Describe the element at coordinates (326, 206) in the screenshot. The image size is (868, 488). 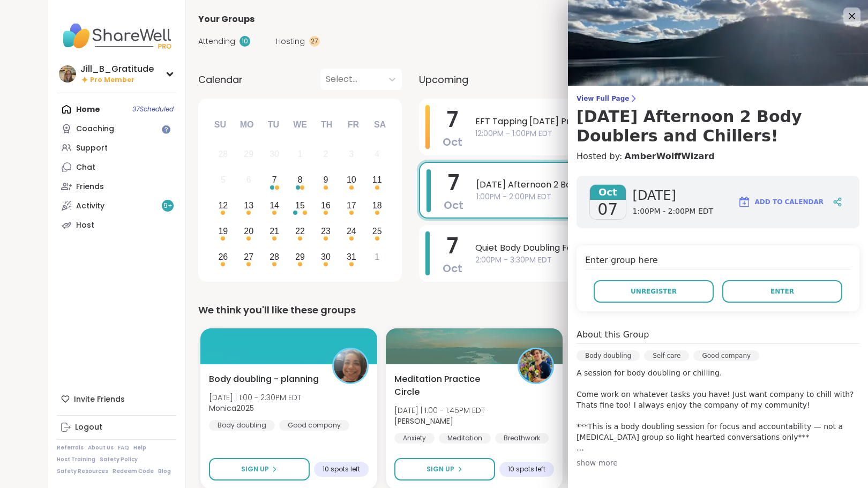
I see `div: Choose Thursday, October 16th, 2025` at that location.